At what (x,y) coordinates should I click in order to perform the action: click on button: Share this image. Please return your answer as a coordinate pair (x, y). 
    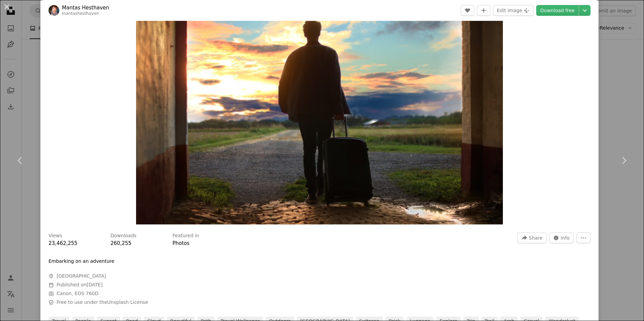
    Looking at the image, I should click on (532, 238).